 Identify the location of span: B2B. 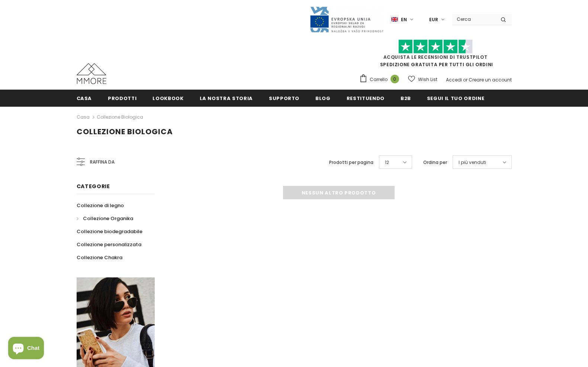
(406, 98).